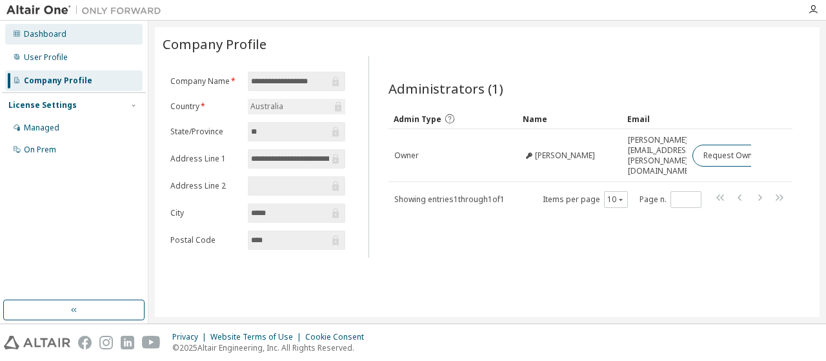 This screenshot has width=826, height=361. What do you see at coordinates (106, 342) in the screenshot?
I see `img: instagram.svg` at bounding box center [106, 342].